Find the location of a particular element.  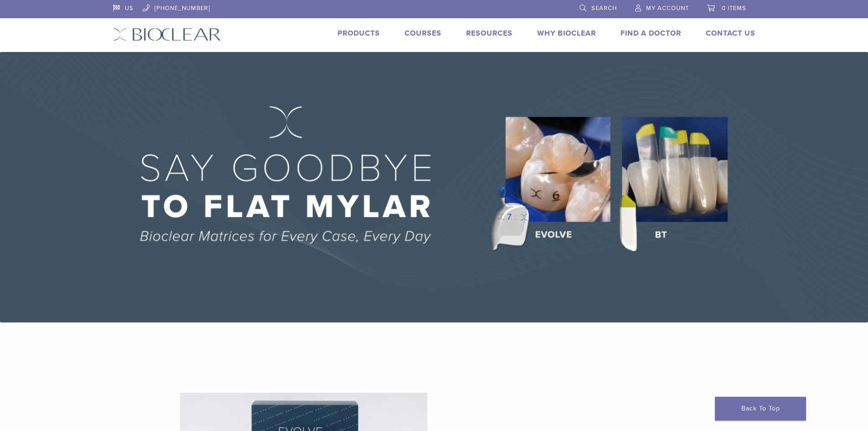

a: Contact Us is located at coordinates (731, 33).